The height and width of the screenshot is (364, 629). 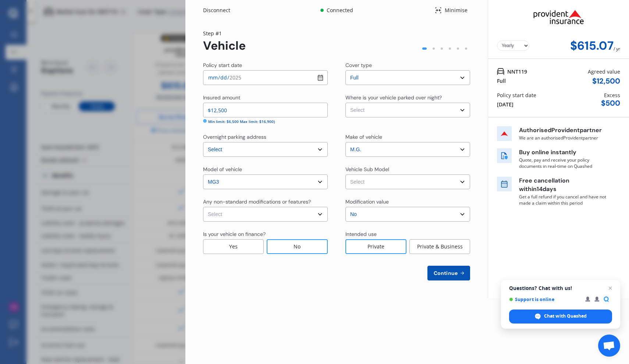 What do you see at coordinates (592, 45) in the screenshot?
I see `div: $615.07` at bounding box center [592, 45].